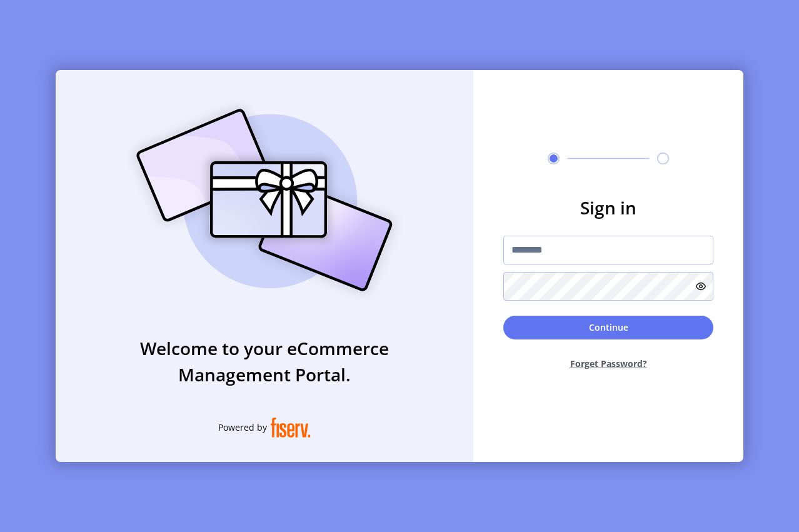  What do you see at coordinates (265, 200) in the screenshot?
I see `img: card_Illustration.svg` at bounding box center [265, 200].